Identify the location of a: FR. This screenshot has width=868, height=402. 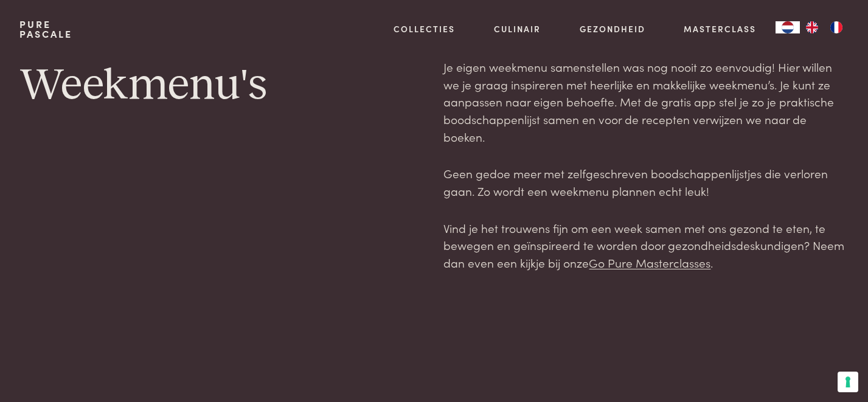
(836, 27).